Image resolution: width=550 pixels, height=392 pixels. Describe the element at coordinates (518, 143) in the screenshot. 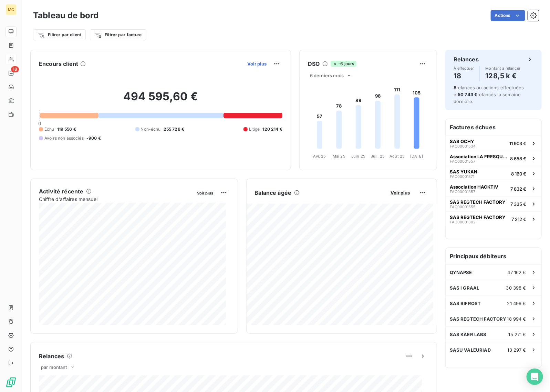

I see `span: 11 903 €` at that location.